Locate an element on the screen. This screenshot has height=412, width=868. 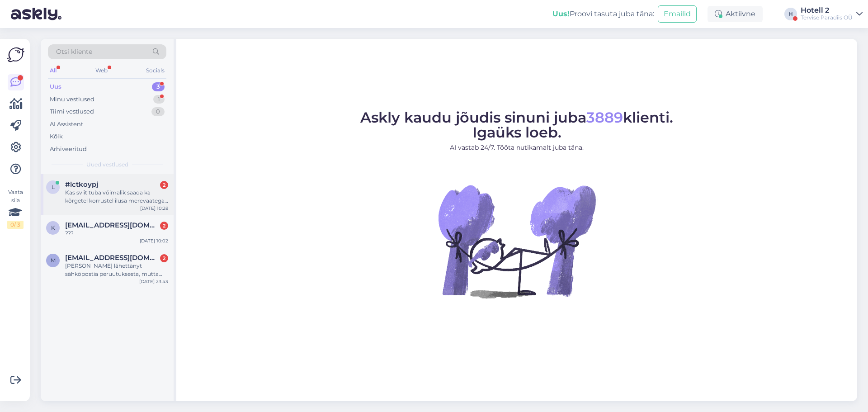
p: AI vastab 24/7. Tööta nutikamalt juba täna. is located at coordinates (517, 147).